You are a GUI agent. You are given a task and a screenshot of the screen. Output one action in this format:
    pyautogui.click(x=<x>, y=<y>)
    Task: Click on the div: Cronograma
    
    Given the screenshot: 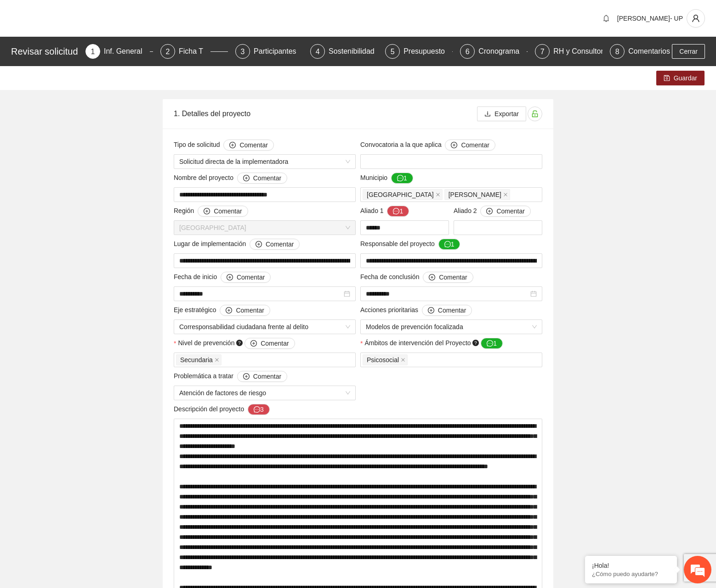 What is the action you would take?
    pyautogui.click(x=502, y=51)
    